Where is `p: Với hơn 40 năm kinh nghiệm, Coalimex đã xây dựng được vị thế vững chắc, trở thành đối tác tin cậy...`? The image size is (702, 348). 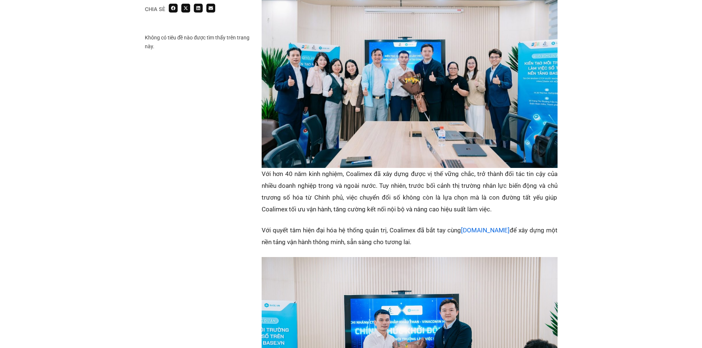
p: Với hơn 40 năm kinh nghiệm, Coalimex đã xây dựng được vị thế vững chắc, trở thành đối tác tin cậy... is located at coordinates (409, 192).